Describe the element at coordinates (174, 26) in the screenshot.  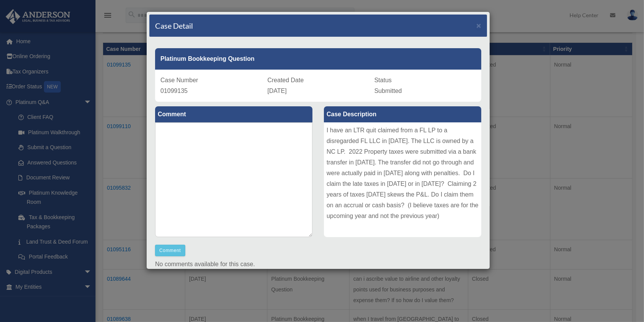
I see `h4: Case Detail` at that location.